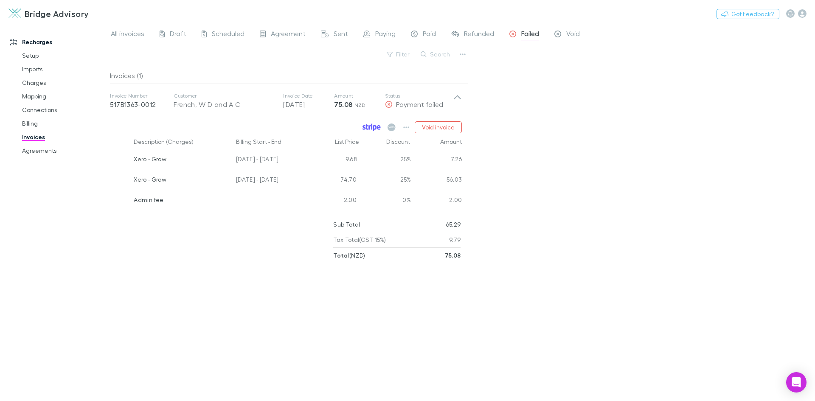 The image size is (815, 401). I want to click on button: Void invoice, so click(438, 127).